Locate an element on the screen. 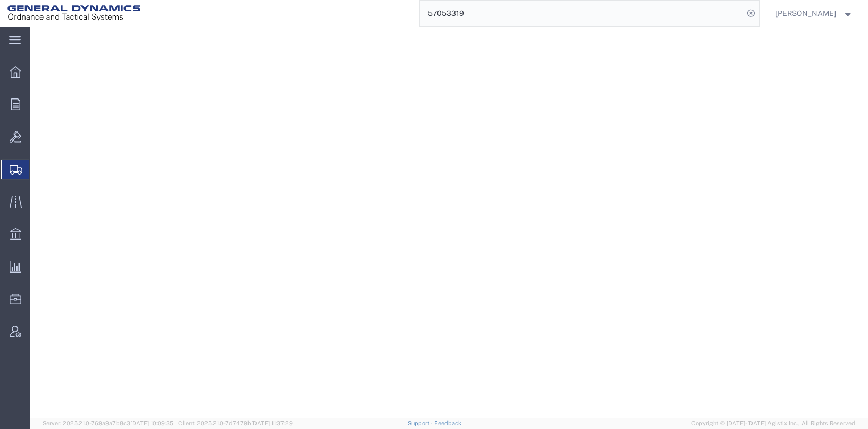  span: Tim Schaffer is located at coordinates (806, 13).